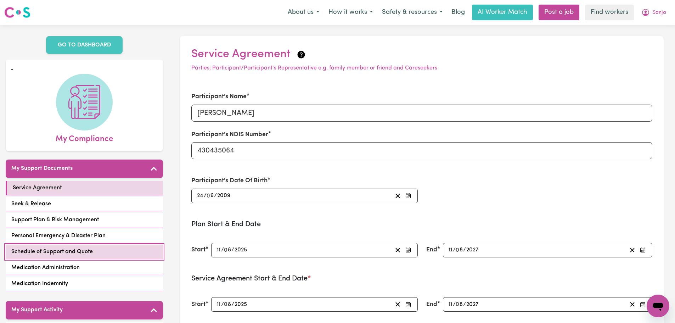 This screenshot has width=675, height=323. I want to click on a: Support Plan & Risk Management, so click(84, 220).